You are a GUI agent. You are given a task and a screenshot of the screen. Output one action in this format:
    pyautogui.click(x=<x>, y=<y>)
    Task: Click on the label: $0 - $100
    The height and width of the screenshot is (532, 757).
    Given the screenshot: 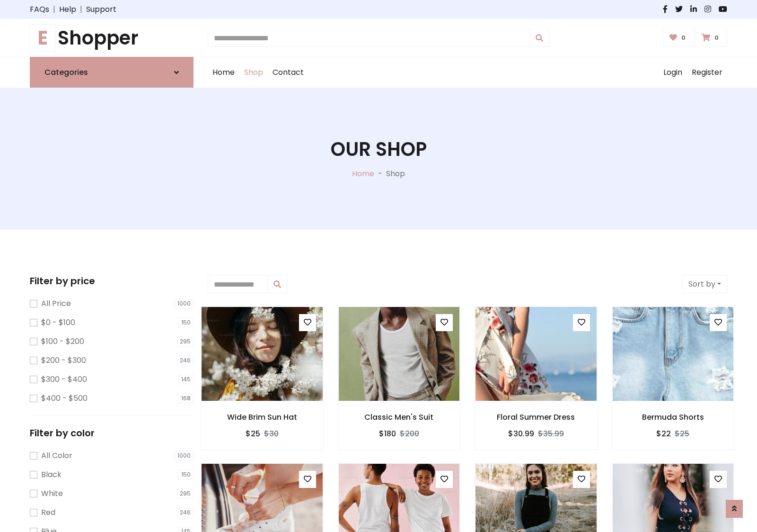 What is the action you would take?
    pyautogui.click(x=58, y=322)
    